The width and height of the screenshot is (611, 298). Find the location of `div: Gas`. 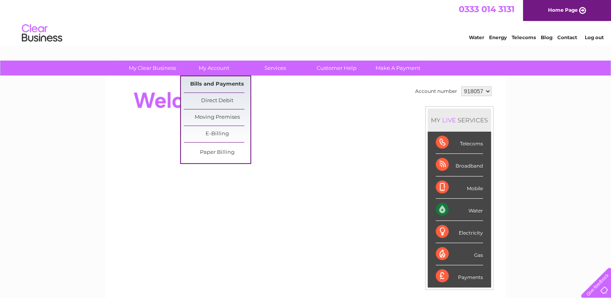

div: Gas is located at coordinates (459, 254).